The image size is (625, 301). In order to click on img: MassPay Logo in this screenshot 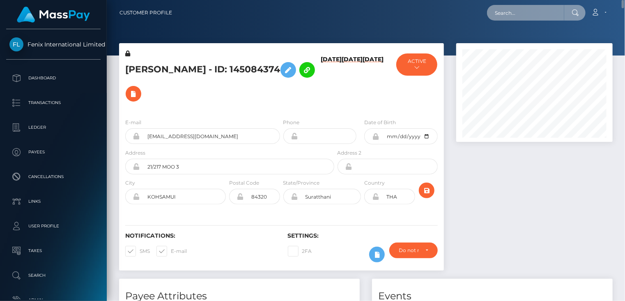, I will do `click(53, 14)`.